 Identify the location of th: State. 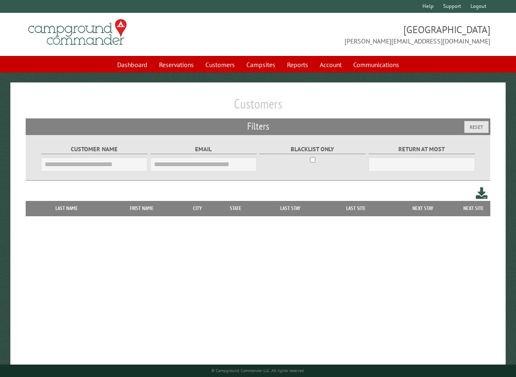
(236, 208).